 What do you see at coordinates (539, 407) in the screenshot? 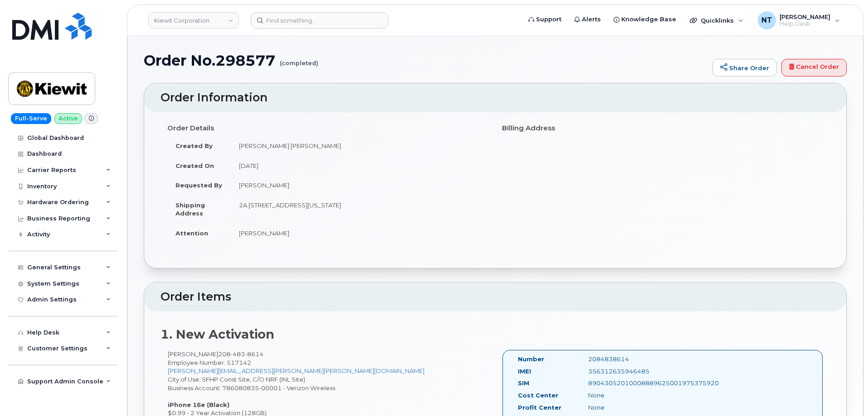
I see `label: Profit Center` at bounding box center [539, 407].